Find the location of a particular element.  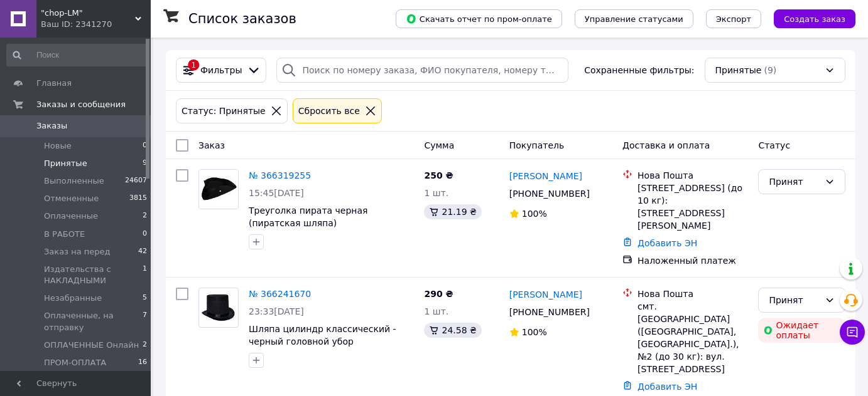

span: В РАБОТЕ is located at coordinates (64, 234).